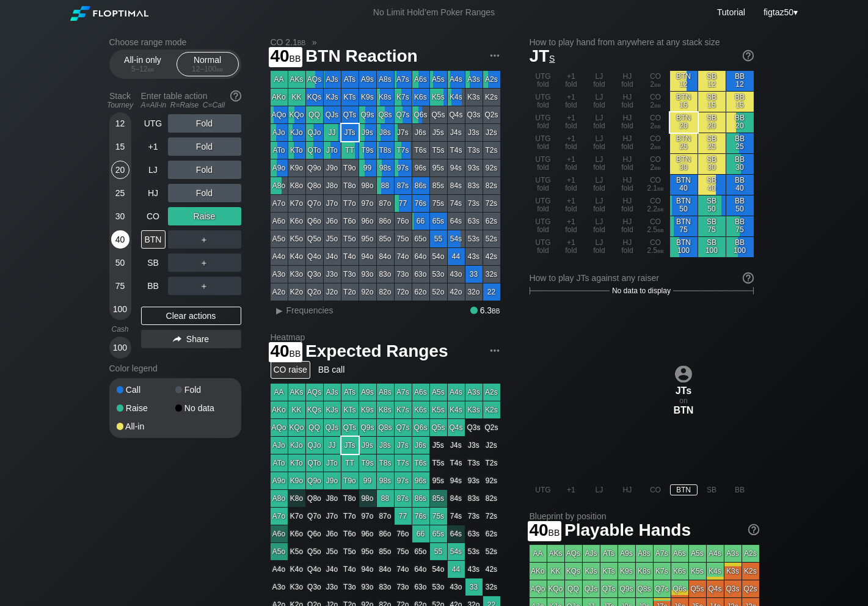  Describe the element at coordinates (385, 97) in the screenshot. I see `div: K8s` at that location.